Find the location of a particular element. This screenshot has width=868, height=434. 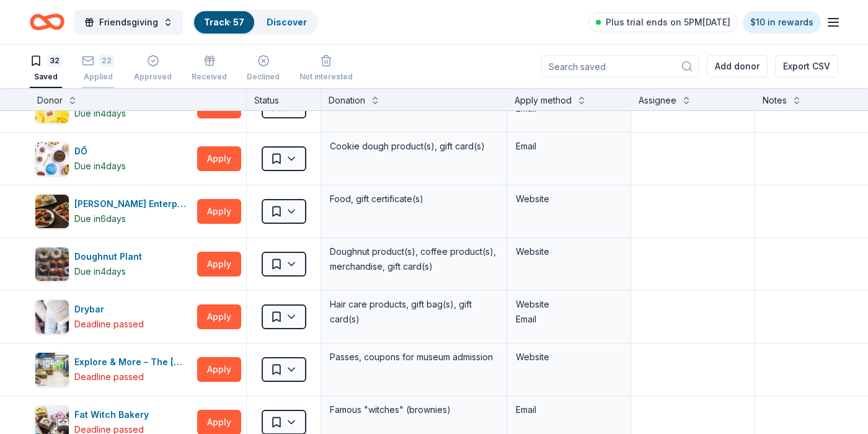

button: Image for DŌDŌDue in4days is located at coordinates (113, 159).